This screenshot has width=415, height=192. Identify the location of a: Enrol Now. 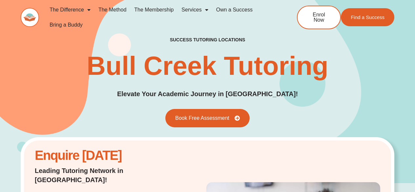
(319, 17).